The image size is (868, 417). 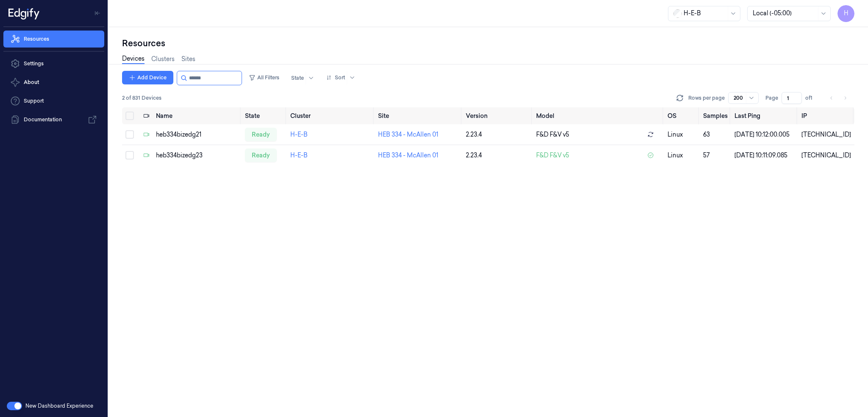 I want to click on a: Clusters, so click(x=162, y=59).